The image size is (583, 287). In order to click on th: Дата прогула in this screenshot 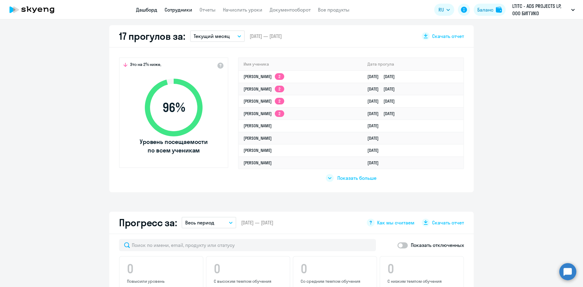, I will do `click(413, 64)`.